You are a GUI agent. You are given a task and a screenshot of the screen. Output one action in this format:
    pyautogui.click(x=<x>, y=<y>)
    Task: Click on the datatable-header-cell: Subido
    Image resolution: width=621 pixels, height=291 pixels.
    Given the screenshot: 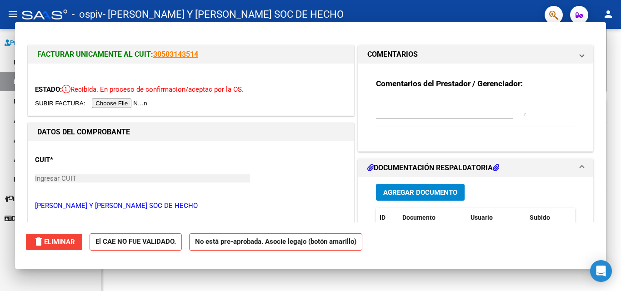 What is the action you would take?
    pyautogui.click(x=548, y=218)
    